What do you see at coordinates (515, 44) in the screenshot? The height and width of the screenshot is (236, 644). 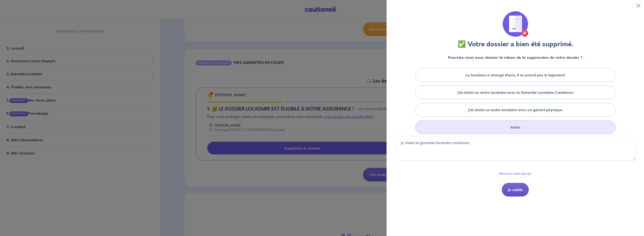 I see `h3: ✅ Votre dossier a bien été supprimé.` at bounding box center [515, 44].